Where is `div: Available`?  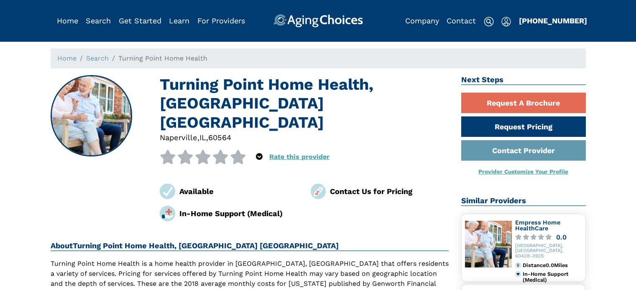
div: Available is located at coordinates (239, 191).